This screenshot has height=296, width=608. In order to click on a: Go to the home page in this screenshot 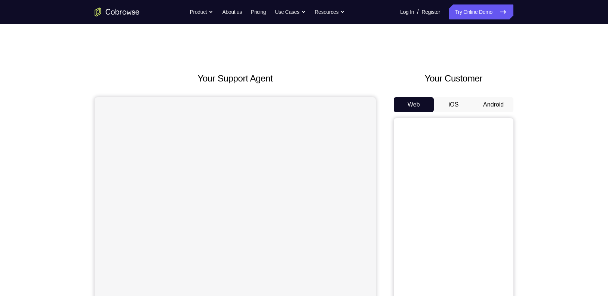, I will do `click(117, 12)`.